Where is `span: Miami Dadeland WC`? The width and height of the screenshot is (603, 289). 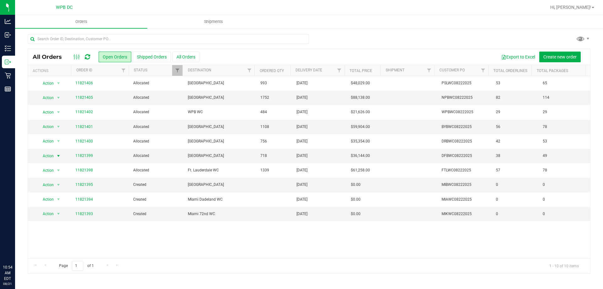 span: Miami Dadeland WC is located at coordinates (220, 199).